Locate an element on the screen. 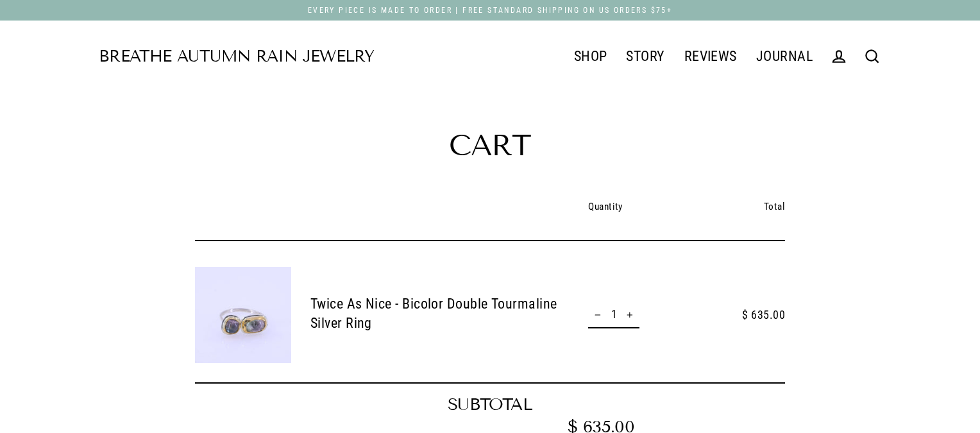  a: REVIEWS is located at coordinates (711, 57).